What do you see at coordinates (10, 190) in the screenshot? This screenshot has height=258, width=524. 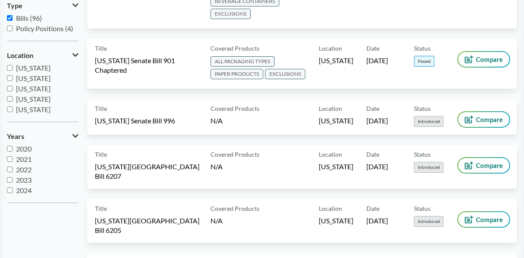 I see `input: 2024` at bounding box center [10, 190].